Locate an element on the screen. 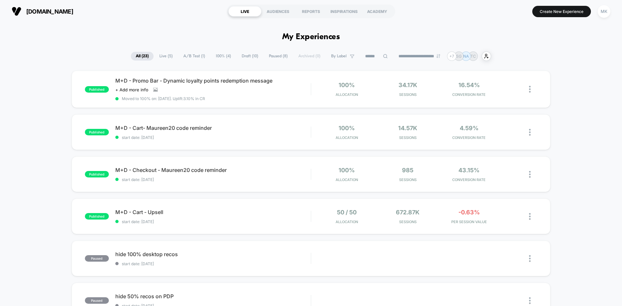 This screenshot has height=306, width=622. span: hide 100% desktop recos is located at coordinates (213, 254).